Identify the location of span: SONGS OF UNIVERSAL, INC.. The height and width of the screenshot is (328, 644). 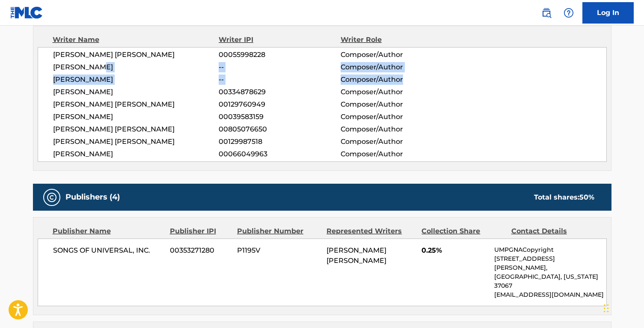
(108, 251).